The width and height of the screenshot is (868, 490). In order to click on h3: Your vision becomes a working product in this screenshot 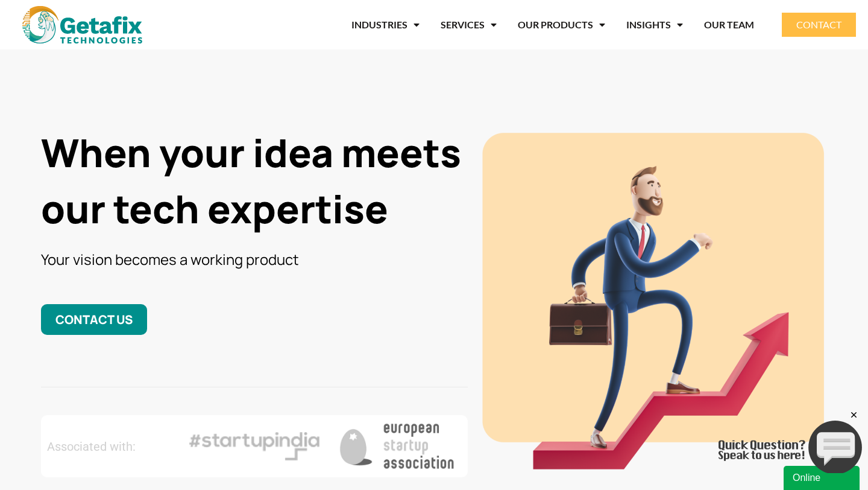, I will do `click(255, 259)`.